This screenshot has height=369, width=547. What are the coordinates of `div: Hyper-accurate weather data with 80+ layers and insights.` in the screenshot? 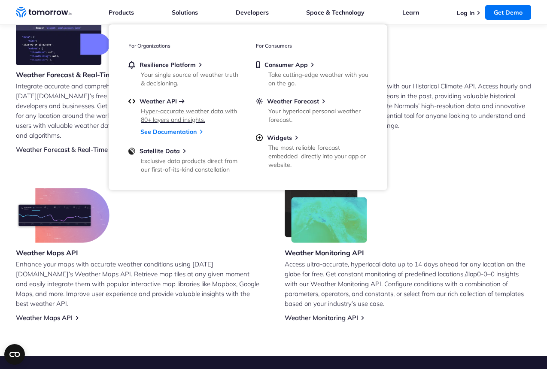 It's located at (191, 116).